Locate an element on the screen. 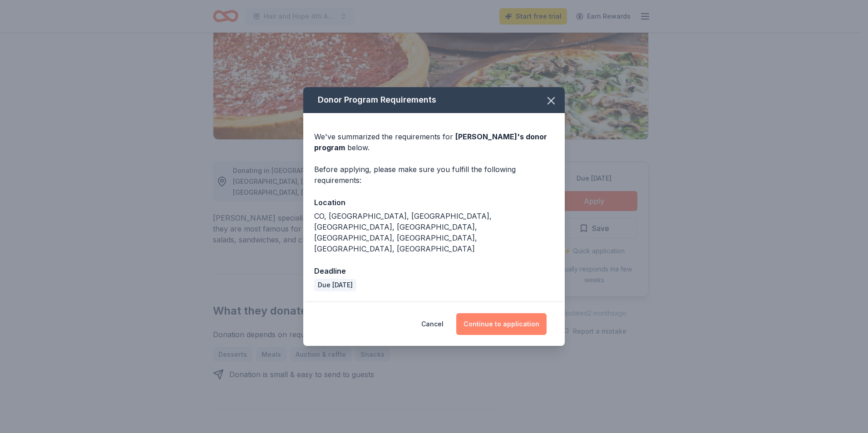 The height and width of the screenshot is (433, 868). button: Cancel is located at coordinates (432, 324).